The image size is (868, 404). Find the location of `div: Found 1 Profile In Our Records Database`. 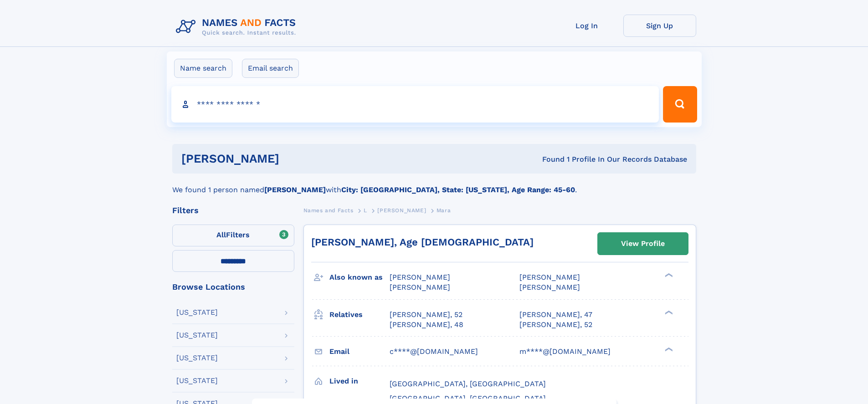

div: Found 1 Profile In Our Records Database is located at coordinates (549, 159).